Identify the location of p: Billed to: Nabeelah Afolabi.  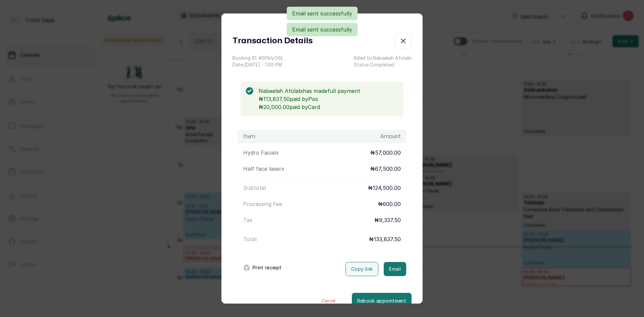
(383, 58).